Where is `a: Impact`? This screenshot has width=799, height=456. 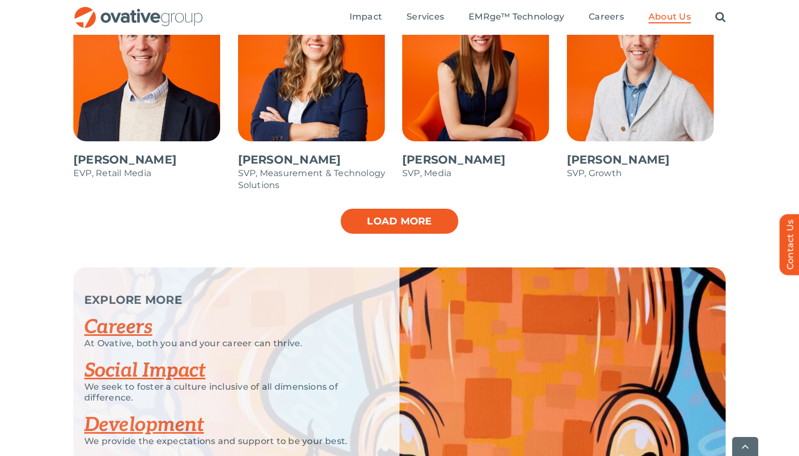
a: Impact is located at coordinates (366, 17).